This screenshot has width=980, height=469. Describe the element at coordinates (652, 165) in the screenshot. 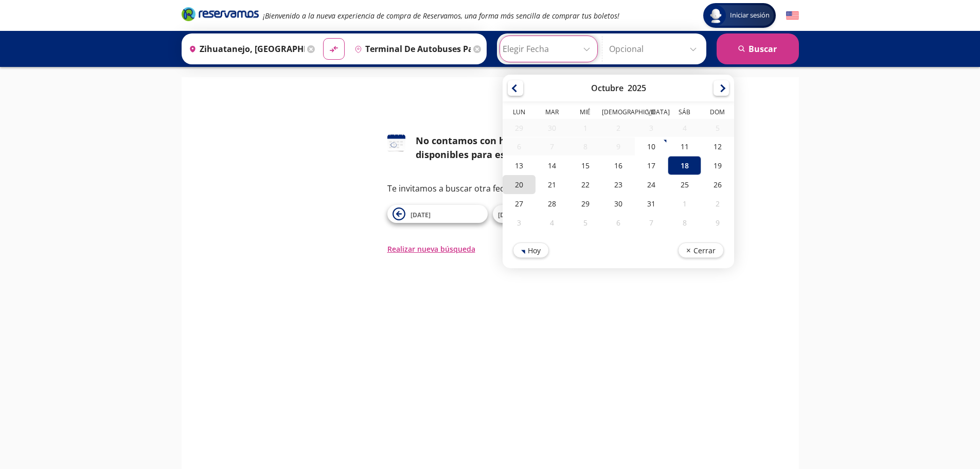

I see `div: 17-Oct-25` at that location.